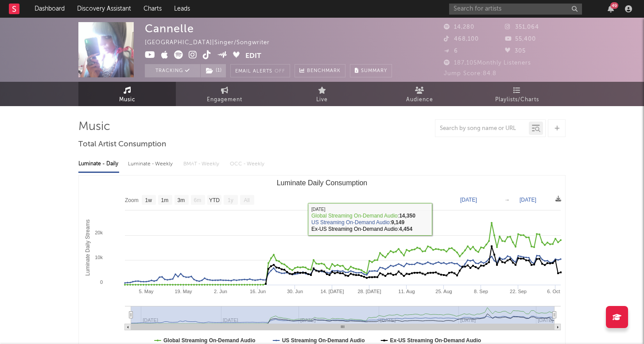  I want to click on em: Off, so click(280, 71).